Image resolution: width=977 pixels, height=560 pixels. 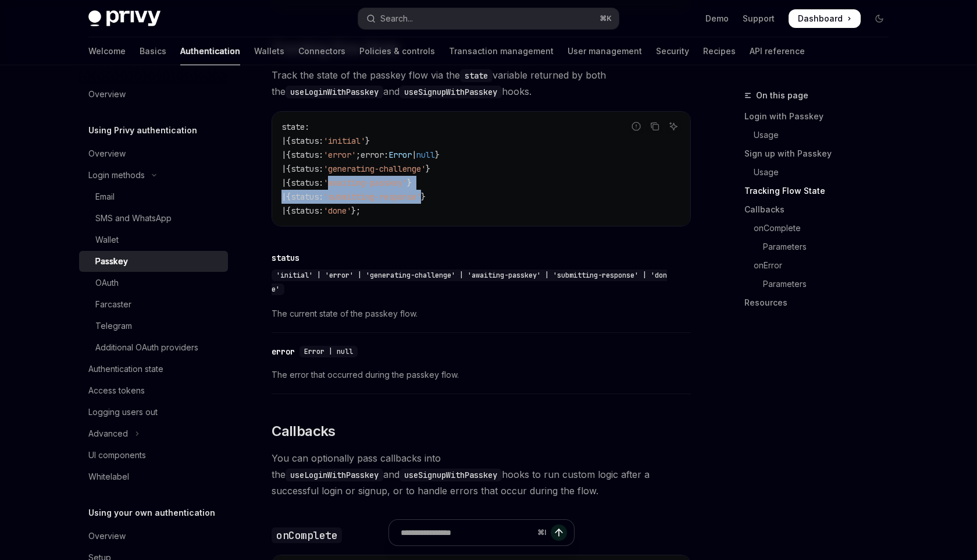 I want to click on span: On this page, so click(x=782, y=96).